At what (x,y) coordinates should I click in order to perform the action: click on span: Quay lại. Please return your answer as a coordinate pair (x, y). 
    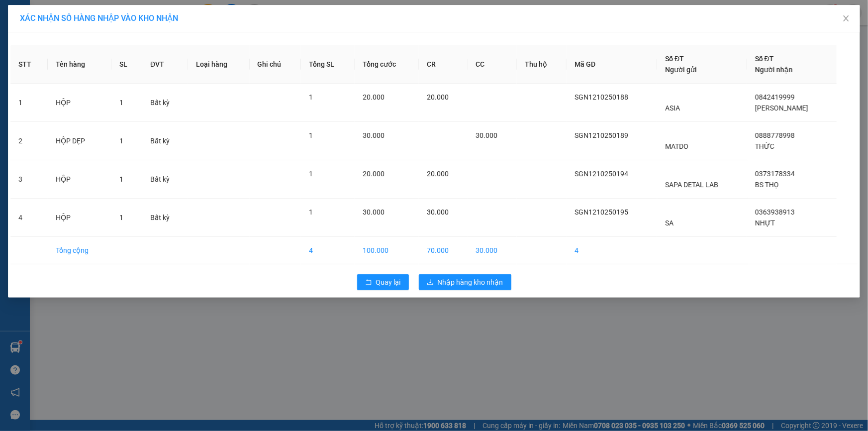
    Looking at the image, I should click on (388, 282).